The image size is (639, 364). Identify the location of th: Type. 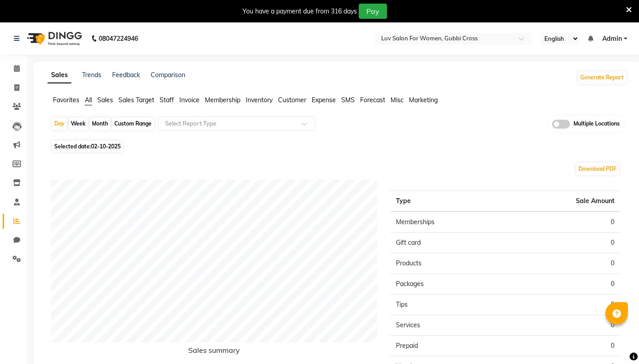
(447, 201).